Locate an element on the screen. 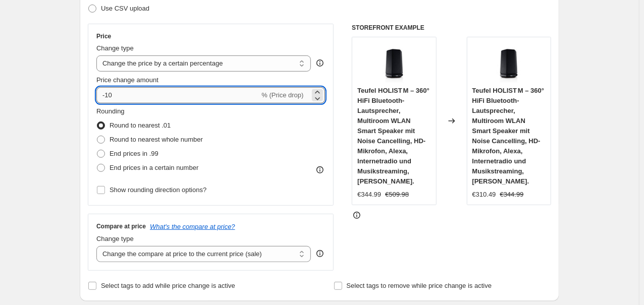 This screenshot has width=644, height=305. span: Price change amount is located at coordinates (127, 79).